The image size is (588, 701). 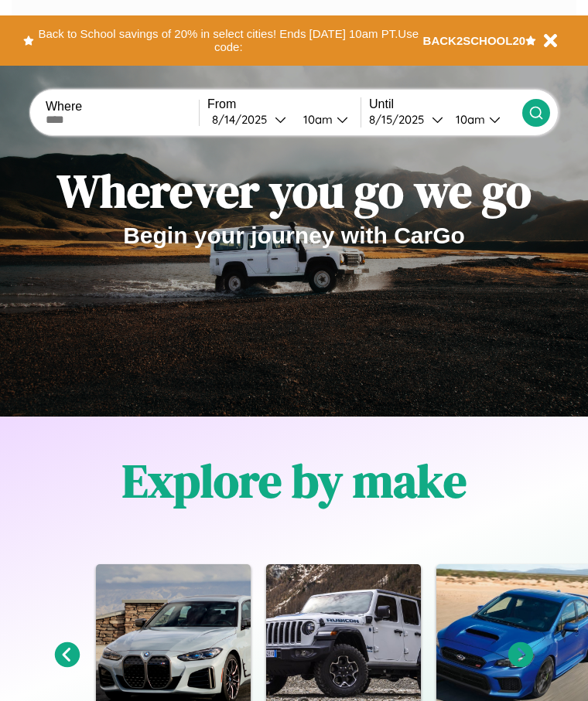 What do you see at coordinates (243, 119) in the screenshot?
I see `div: 8 / 14 / 2025` at bounding box center [243, 119].